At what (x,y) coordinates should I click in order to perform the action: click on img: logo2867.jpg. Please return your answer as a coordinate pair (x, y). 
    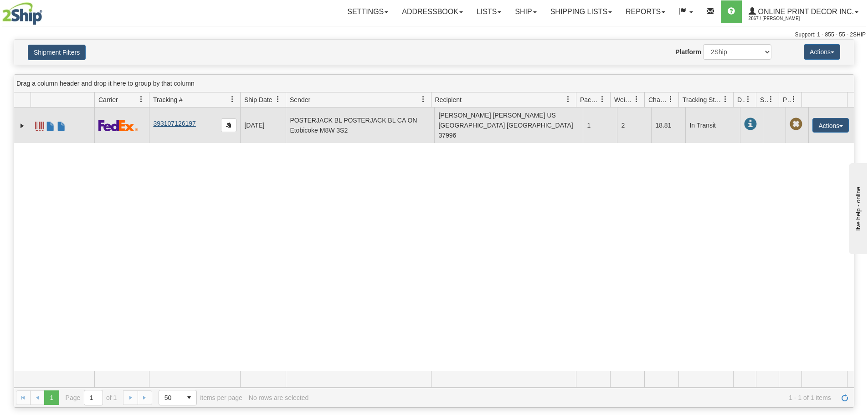
    Looking at the image, I should click on (23, 14).